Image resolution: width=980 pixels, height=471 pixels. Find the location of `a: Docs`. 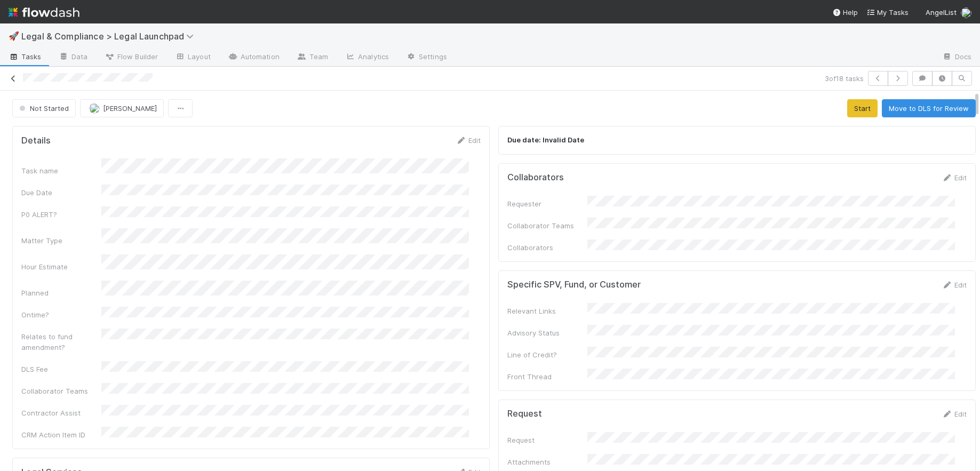

a: Docs is located at coordinates (956, 57).